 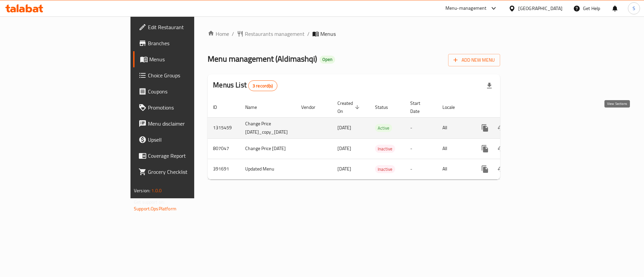 I want to click on a: Edit Restaurant, so click(x=186, y=27).